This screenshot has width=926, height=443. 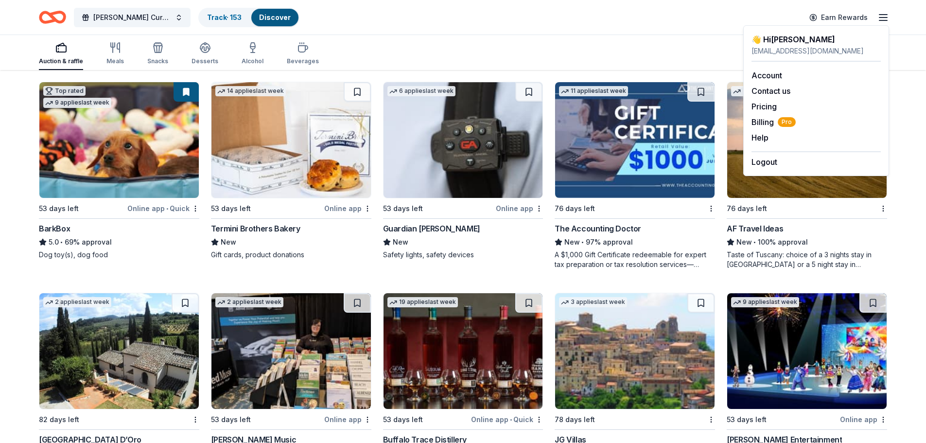 What do you see at coordinates (158, 61) in the screenshot?
I see `div: Snacks` at bounding box center [158, 61].